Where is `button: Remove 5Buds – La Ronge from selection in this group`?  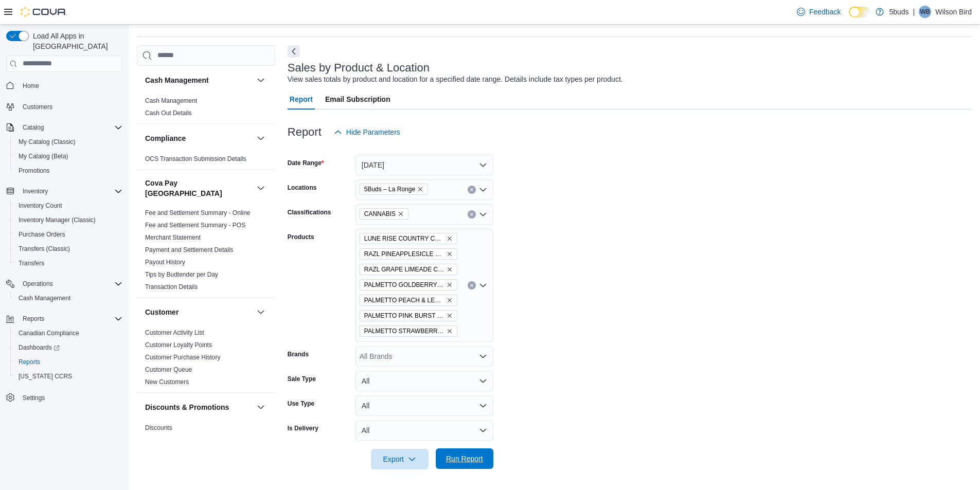 button: Remove 5Buds – La Ronge from selection in this group is located at coordinates (420, 189).